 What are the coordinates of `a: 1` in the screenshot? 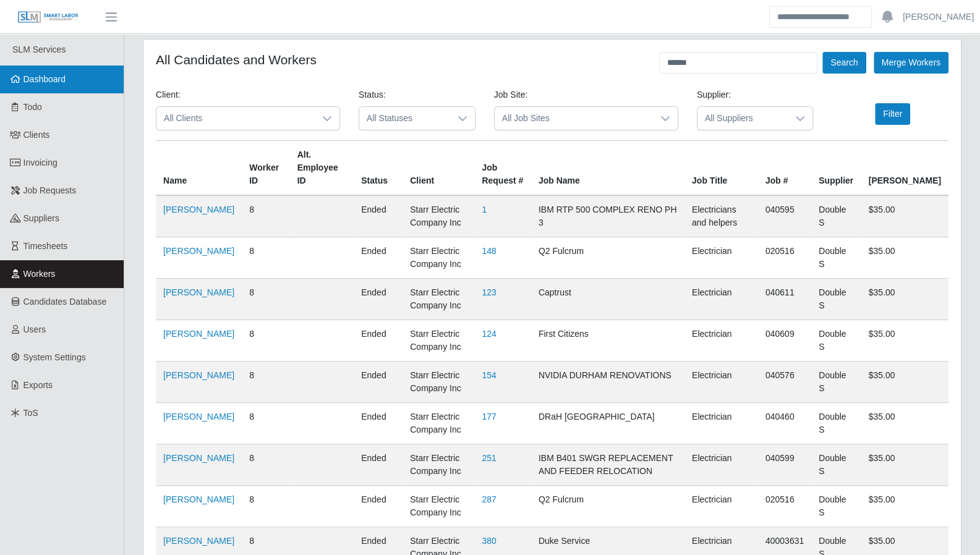 It's located at (484, 210).